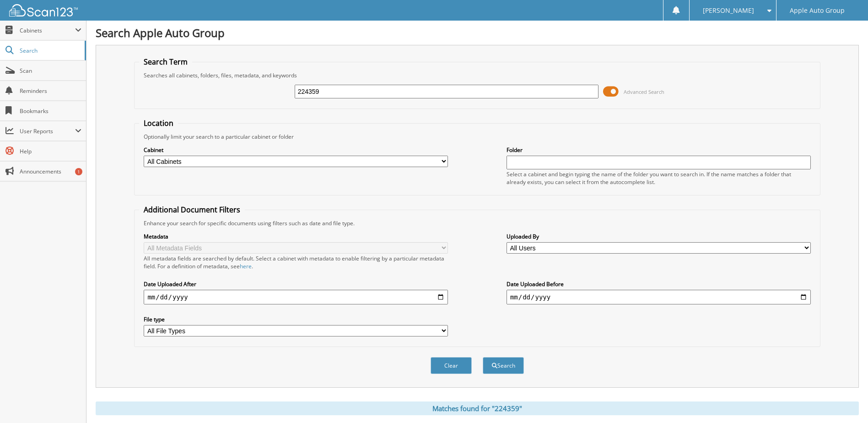 The width and height of the screenshot is (868, 423). What do you see at coordinates (296, 236) in the screenshot?
I see `label: Metadata` at bounding box center [296, 236].